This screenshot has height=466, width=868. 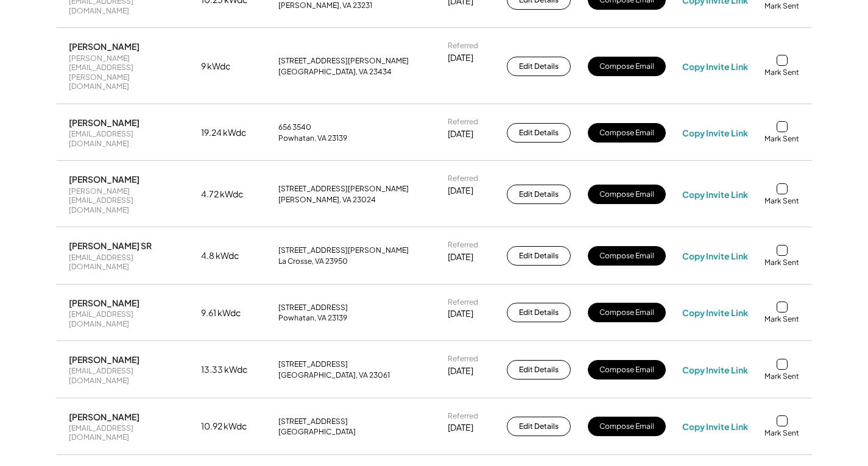 I want to click on div: 13.33 kWdc, so click(x=231, y=370).